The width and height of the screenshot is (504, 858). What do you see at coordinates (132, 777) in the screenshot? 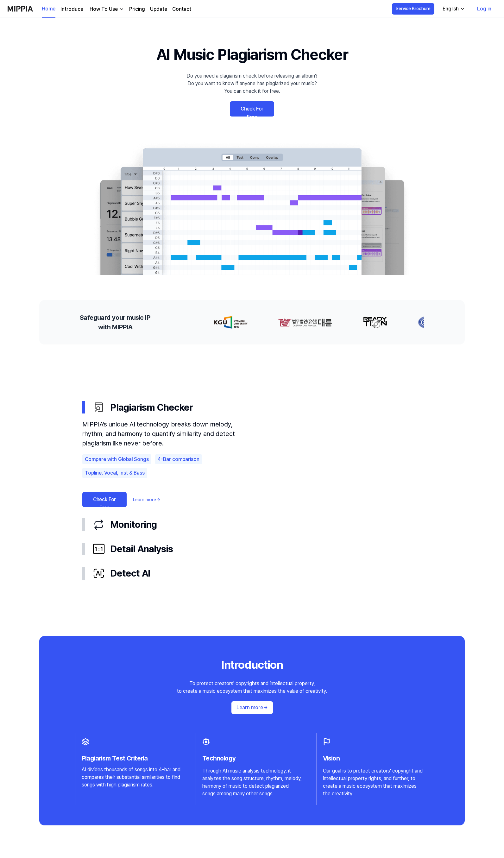
I see `div: AI divides thousands of songs into 4-bar and compares their substantial similarities to find song...` at bounding box center [132, 777].